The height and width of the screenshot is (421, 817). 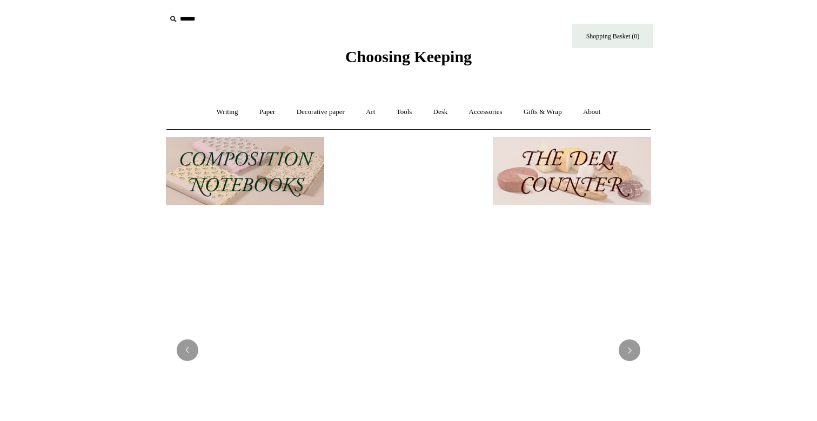 I want to click on a: Shopping Basket (0), so click(x=612, y=36).